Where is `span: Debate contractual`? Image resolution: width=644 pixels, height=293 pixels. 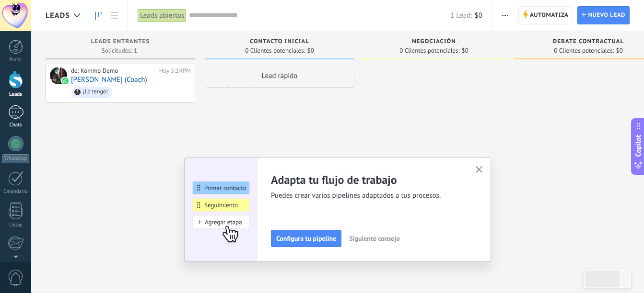 span: Debate contractual is located at coordinates (588, 42).